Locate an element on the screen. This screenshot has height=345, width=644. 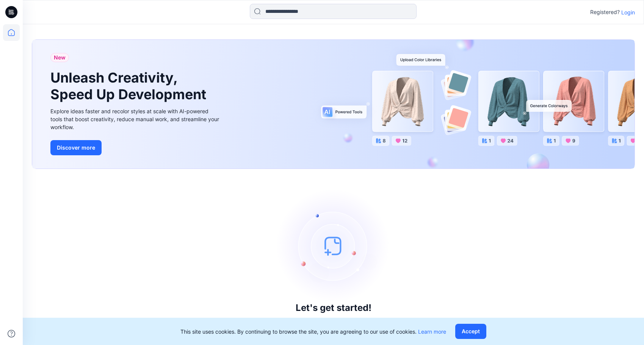
p: Click New to add a style or create a folder. is located at coordinates (333, 321).